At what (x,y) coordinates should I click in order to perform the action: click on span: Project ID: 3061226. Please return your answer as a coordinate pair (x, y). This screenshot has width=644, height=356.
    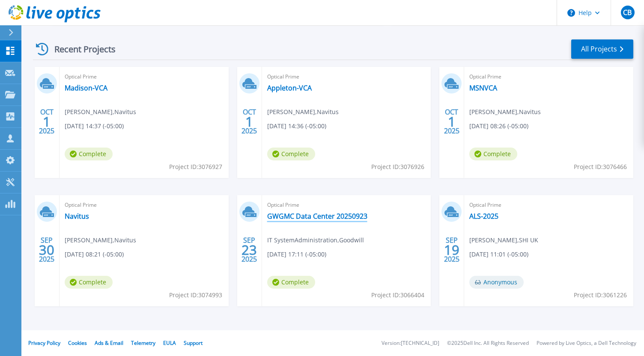
    Looking at the image, I should click on (600, 295).